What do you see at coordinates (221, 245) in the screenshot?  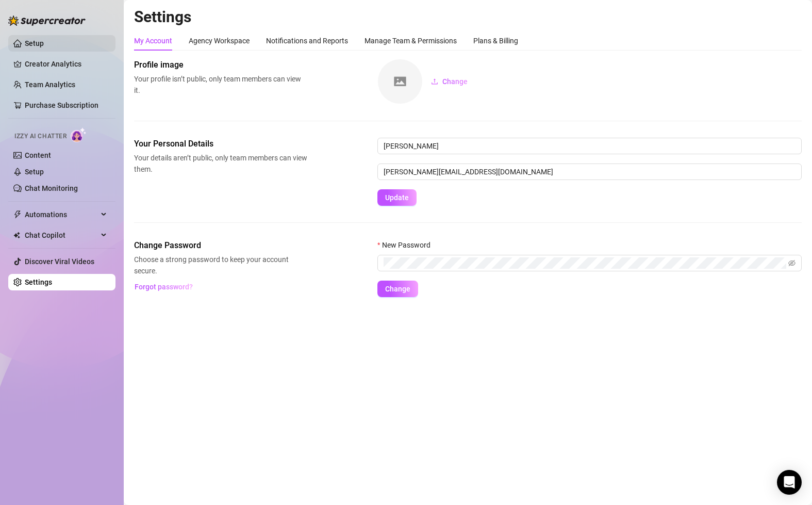 I see `span: Change Password` at bounding box center [221, 245].